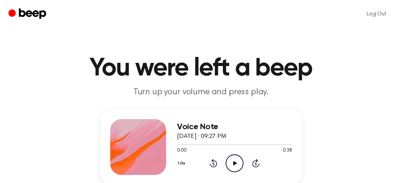  Describe the element at coordinates (201, 92) in the screenshot. I see `p: Turn up your volume and press play.` at that location.